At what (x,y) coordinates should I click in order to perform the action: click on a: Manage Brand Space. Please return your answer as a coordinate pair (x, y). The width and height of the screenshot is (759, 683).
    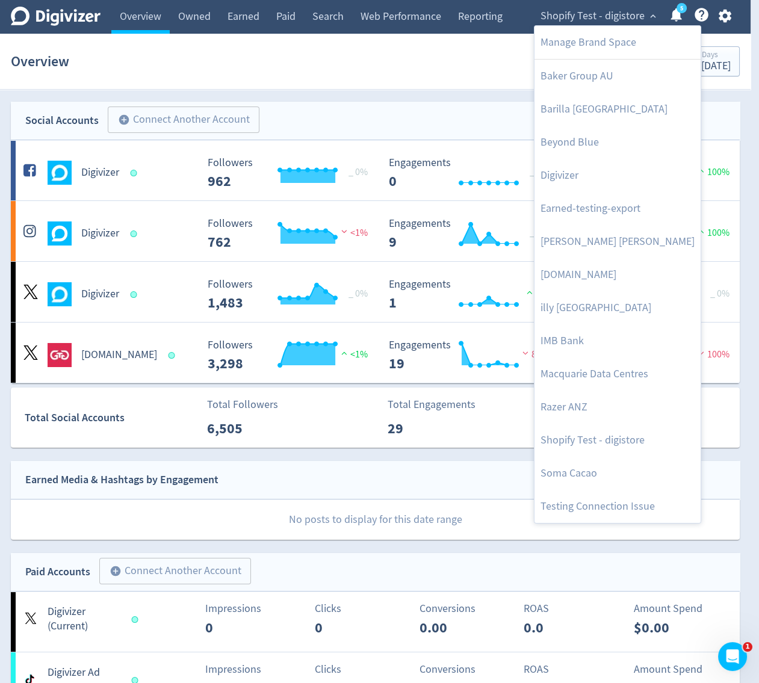
    Looking at the image, I should click on (617, 42).